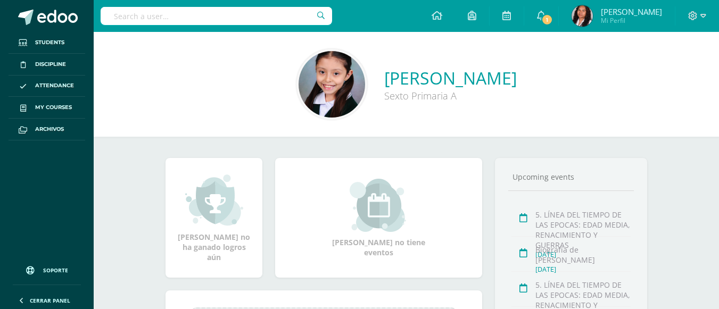  Describe the element at coordinates (49, 43) in the screenshot. I see `span: Students` at that location.